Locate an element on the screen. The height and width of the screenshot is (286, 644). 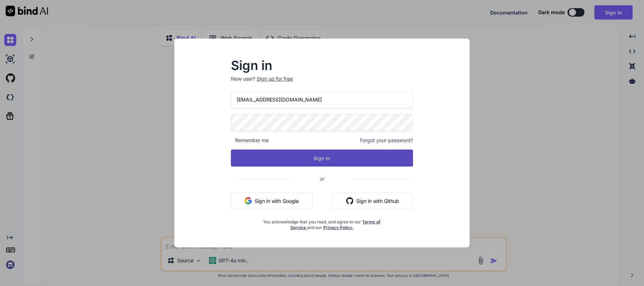
span: Forgot your password? is located at coordinates (387, 140).